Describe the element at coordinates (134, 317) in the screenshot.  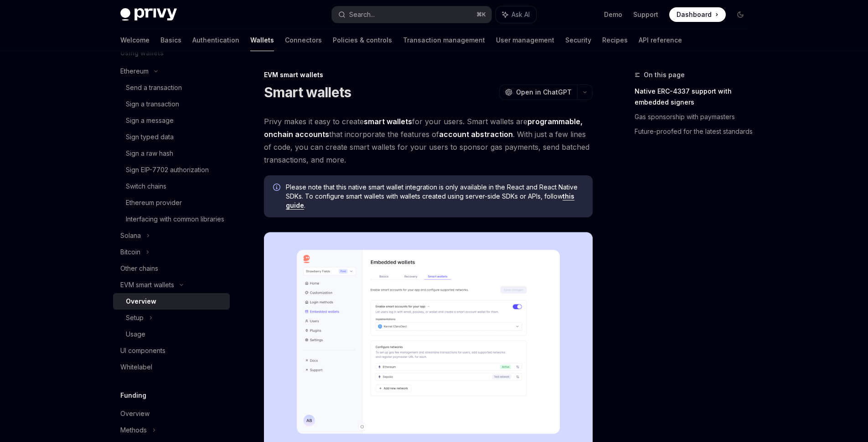
I see `div: Setup` at that location.